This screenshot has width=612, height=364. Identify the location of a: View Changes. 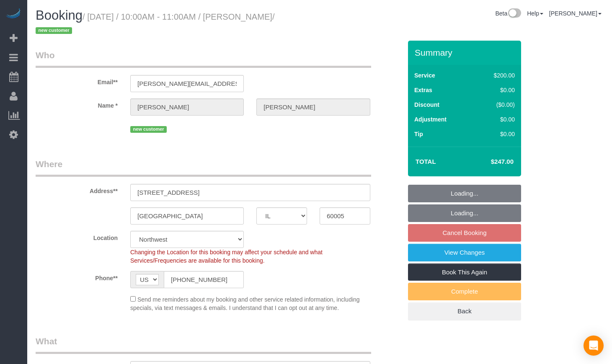
(465, 253).